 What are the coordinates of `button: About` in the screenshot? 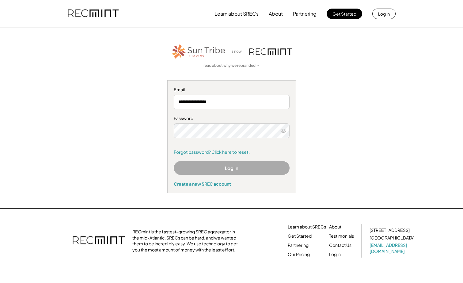 It's located at (276, 14).